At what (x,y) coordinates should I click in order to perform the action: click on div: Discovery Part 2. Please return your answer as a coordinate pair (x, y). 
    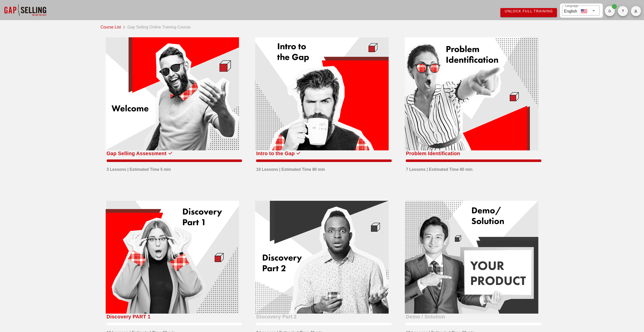
    Looking at the image, I should click on (276, 316).